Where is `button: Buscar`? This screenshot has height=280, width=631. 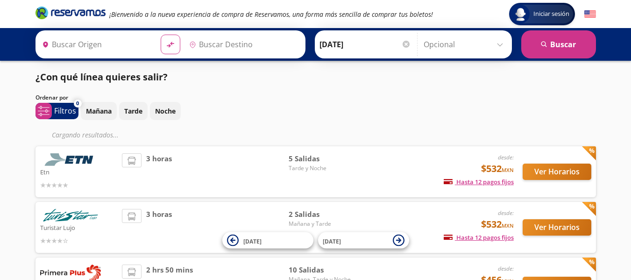 button: Buscar is located at coordinates (558, 44).